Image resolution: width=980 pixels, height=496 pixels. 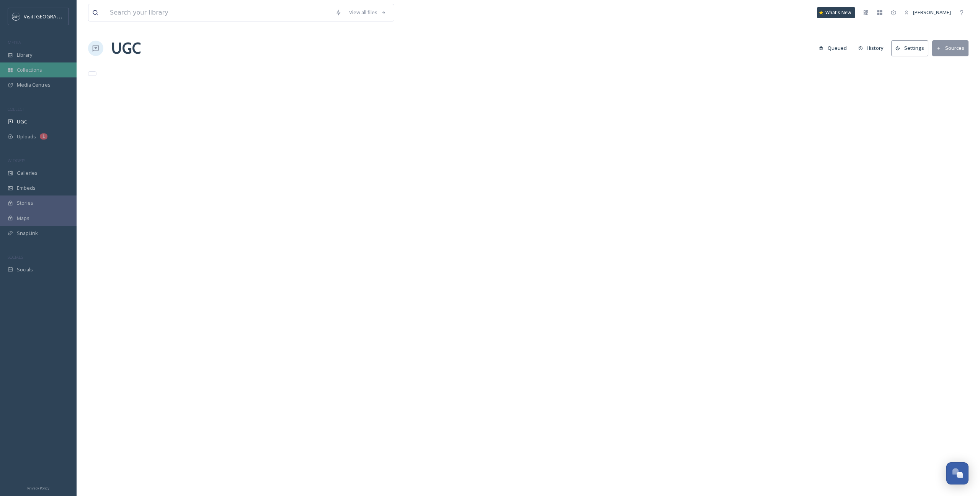 What do you see at coordinates (14, 42) in the screenshot?
I see `span: MEDIA` at bounding box center [14, 42].